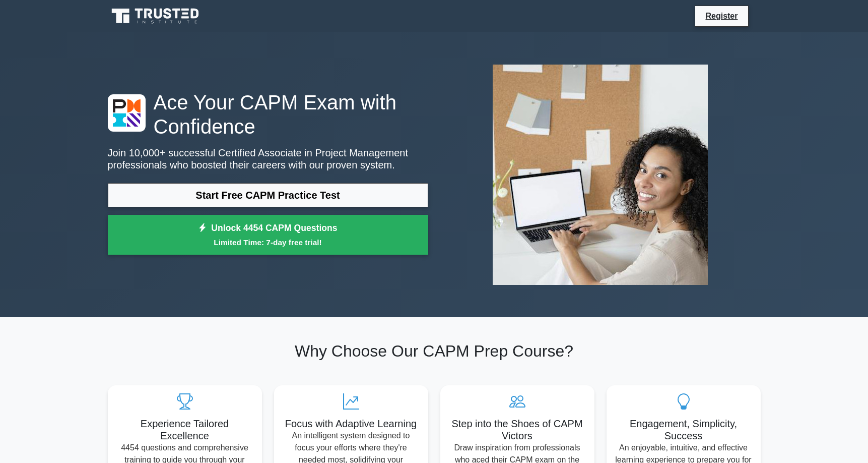  What do you see at coordinates (722, 15) in the screenshot?
I see `a: Register` at bounding box center [722, 15].